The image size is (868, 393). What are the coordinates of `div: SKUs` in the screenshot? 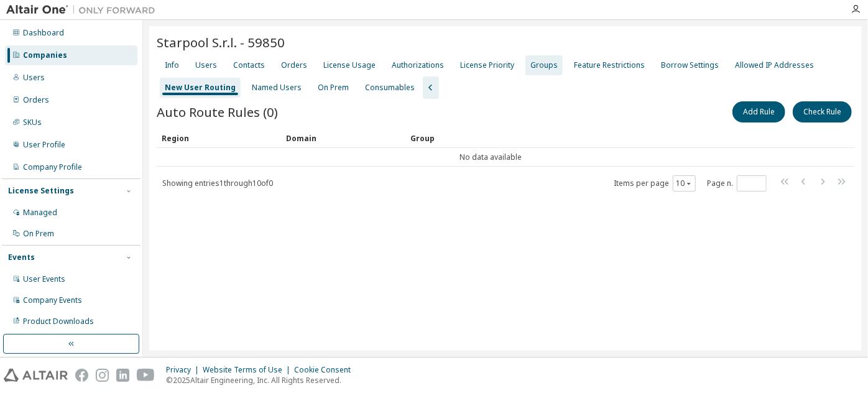 It's located at (33, 123).